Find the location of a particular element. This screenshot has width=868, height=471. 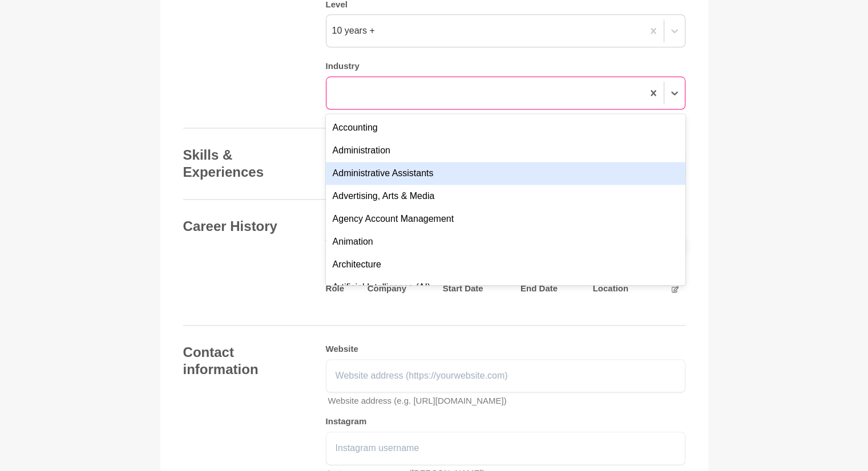

h4: Skills & Experiences is located at coordinates (243, 163).